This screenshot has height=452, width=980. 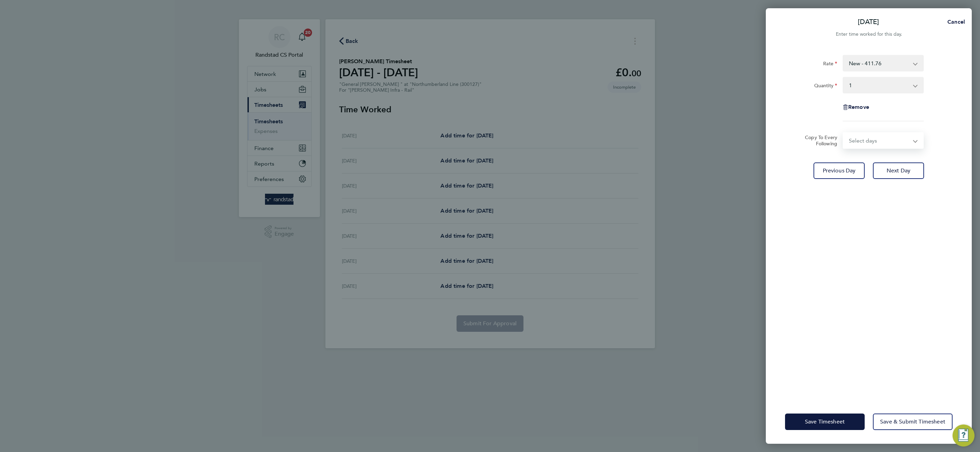 I want to click on button: Remove, so click(x=856, y=107).